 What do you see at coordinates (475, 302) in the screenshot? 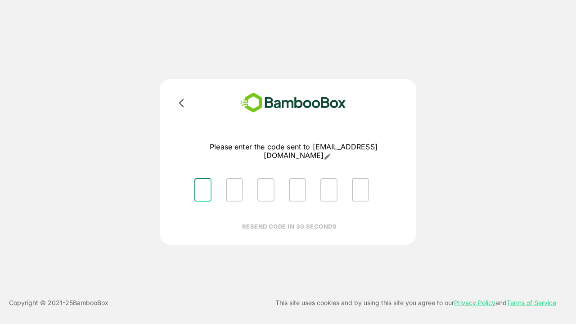
I see `a: Privacy Policy` at bounding box center [475, 302].